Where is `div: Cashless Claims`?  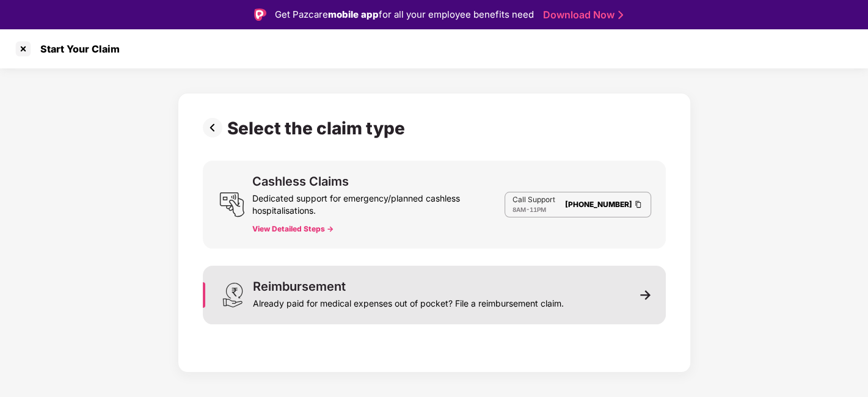
div: Cashless Claims is located at coordinates (301, 181).